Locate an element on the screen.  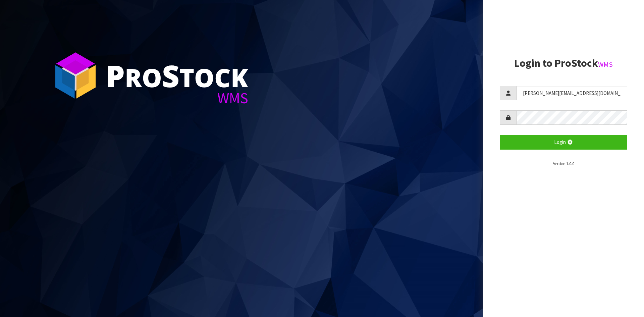
input: Username is located at coordinates (572, 93).